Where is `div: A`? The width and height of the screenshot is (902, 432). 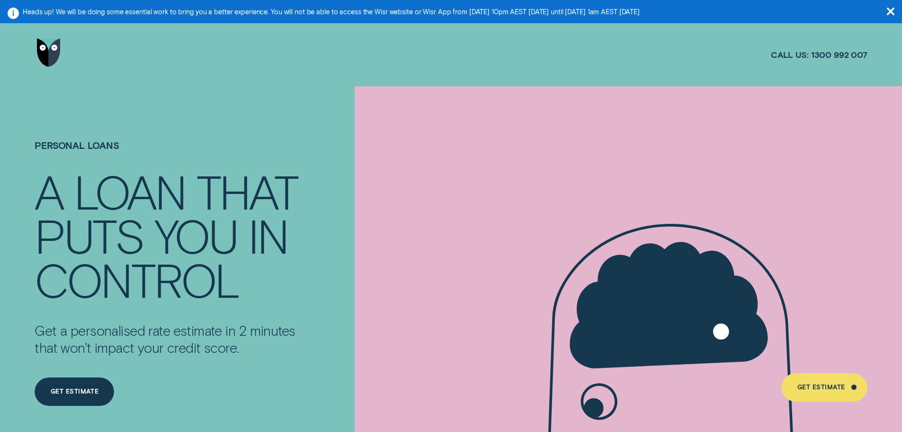 div: A is located at coordinates (49, 190).